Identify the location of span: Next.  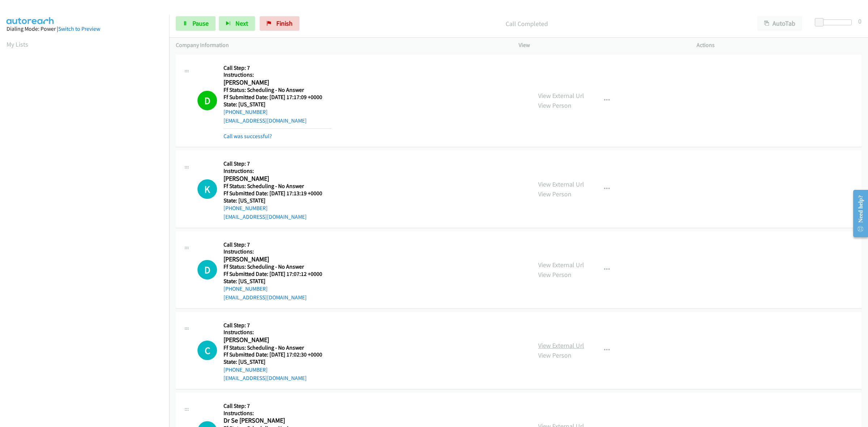
(242, 23).